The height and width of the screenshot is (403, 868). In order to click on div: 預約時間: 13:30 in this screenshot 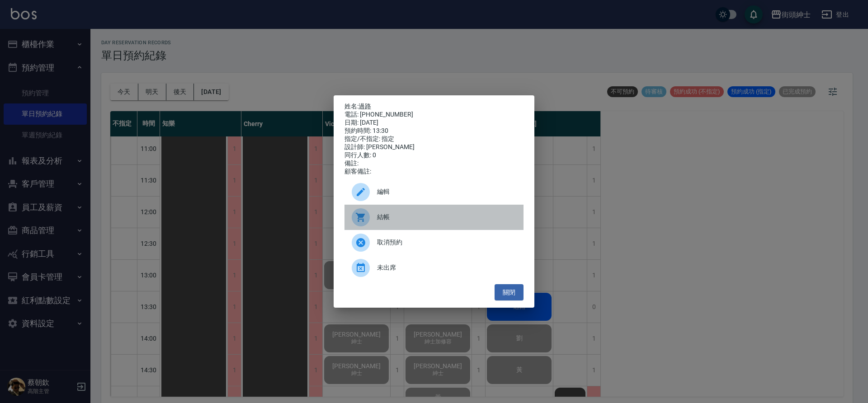, I will do `click(434, 131)`.